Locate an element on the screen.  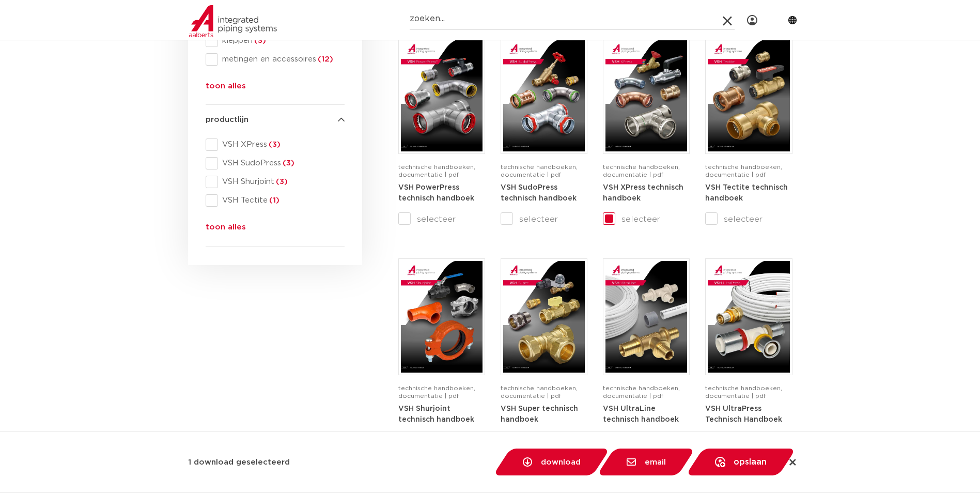
div: VSH SudoPress(3) is located at coordinates (275, 163).